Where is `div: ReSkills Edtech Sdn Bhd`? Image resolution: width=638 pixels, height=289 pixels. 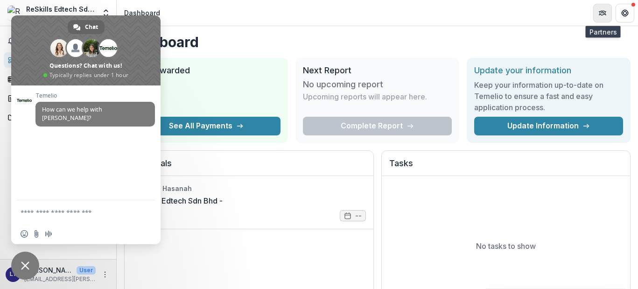
div: ReSkills Edtech Sdn Bhd is located at coordinates (61, 9).